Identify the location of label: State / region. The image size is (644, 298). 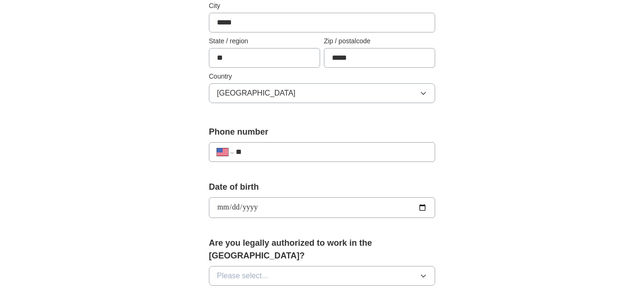
(265, 41).